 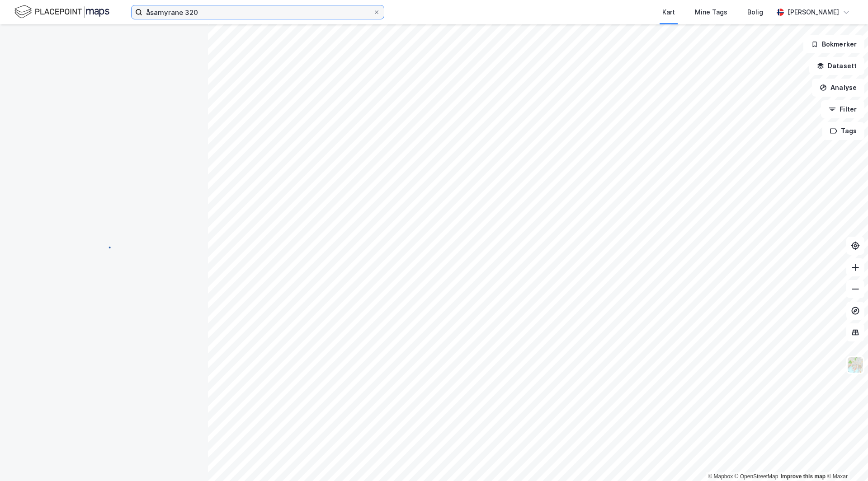 What do you see at coordinates (833, 44) in the screenshot?
I see `button: Bokmerker` at bounding box center [833, 44].